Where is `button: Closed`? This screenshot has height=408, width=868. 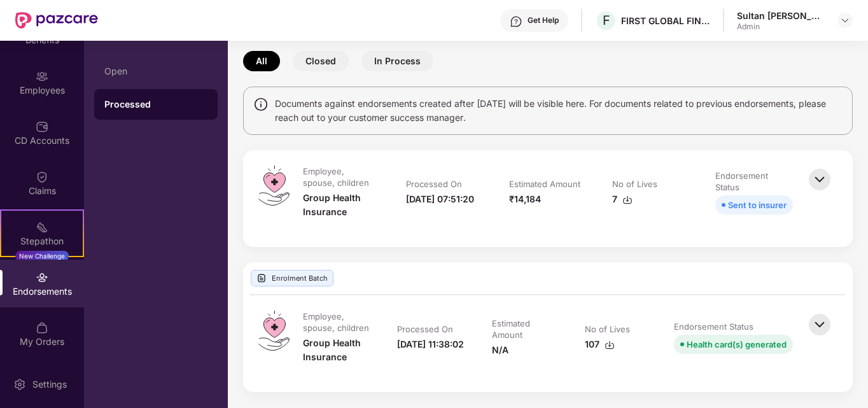 button: Closed is located at coordinates (321, 61).